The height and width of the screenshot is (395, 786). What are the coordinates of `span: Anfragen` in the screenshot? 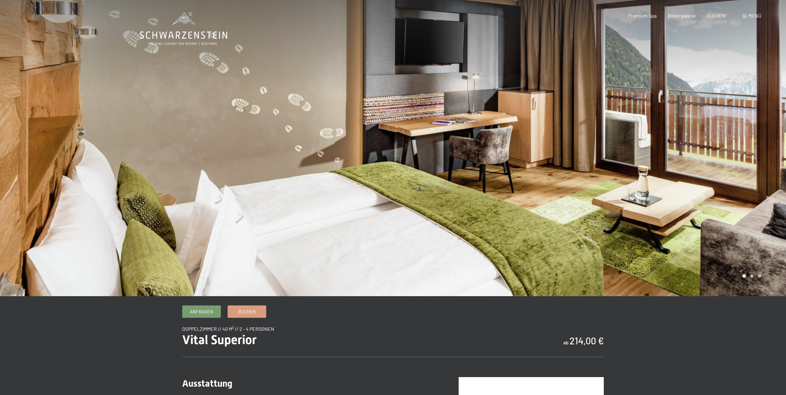 It's located at (201, 312).